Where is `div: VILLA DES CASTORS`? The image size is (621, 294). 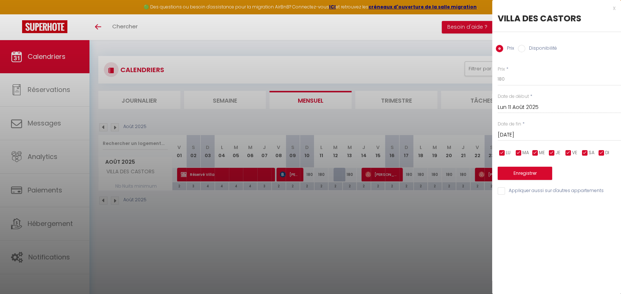
div: VILLA DES CASTORS is located at coordinates (557, 18).